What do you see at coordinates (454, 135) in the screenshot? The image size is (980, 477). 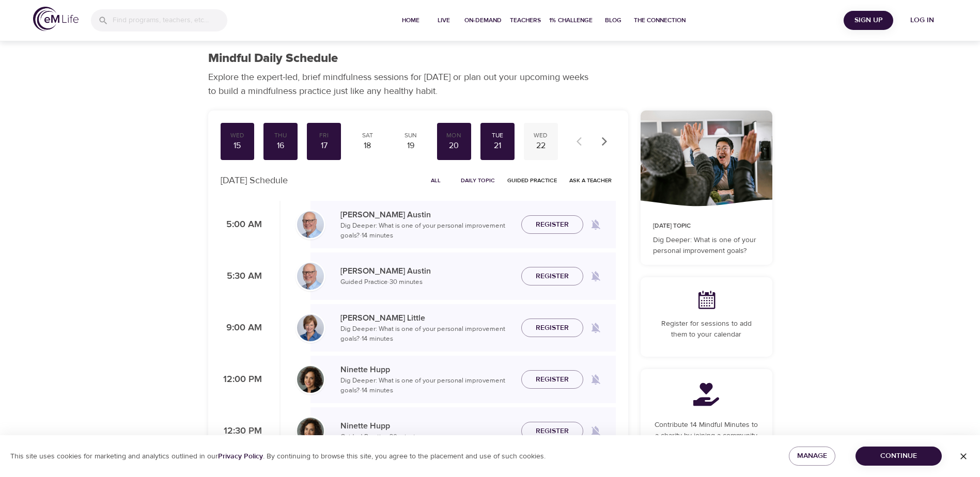 I see `div: Mon` at bounding box center [454, 135].